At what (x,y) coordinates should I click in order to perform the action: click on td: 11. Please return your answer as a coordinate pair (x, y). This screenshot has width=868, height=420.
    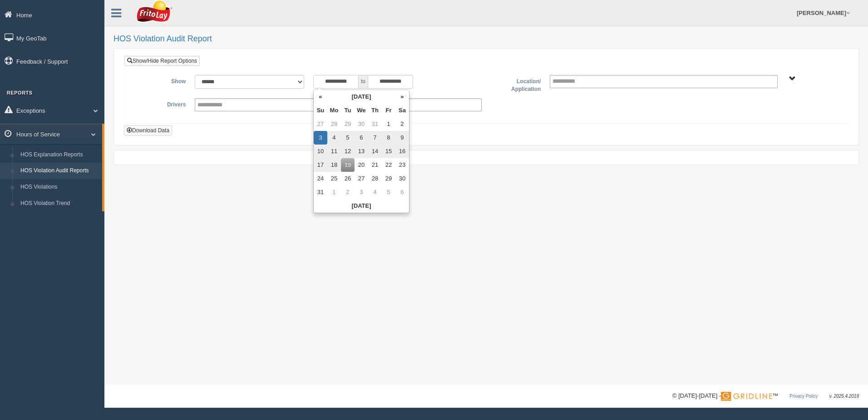
    Looking at the image, I should click on (334, 151).